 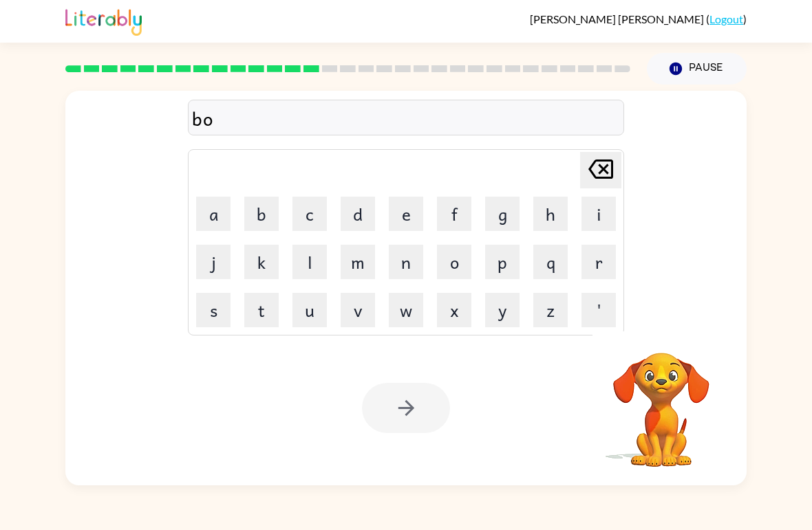 What do you see at coordinates (309, 214) in the screenshot?
I see `button: c` at bounding box center [309, 214].